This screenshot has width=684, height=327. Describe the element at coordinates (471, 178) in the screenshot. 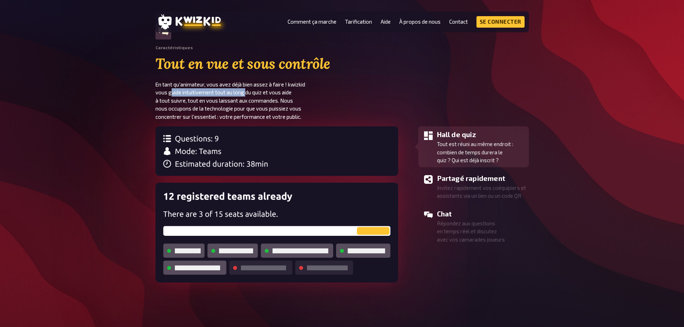

I see `font: Partagé rapidement` at that location.